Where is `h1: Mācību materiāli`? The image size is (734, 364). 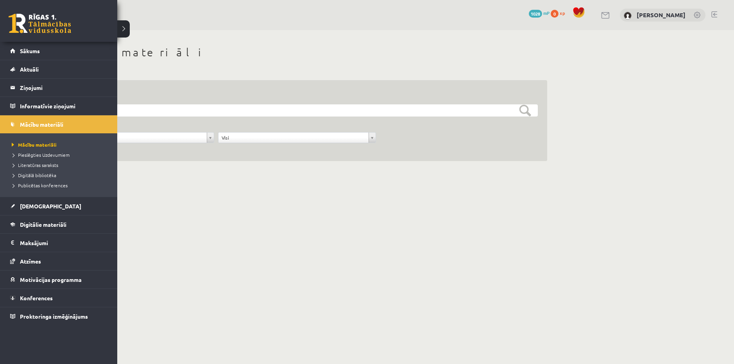 h1: Mācību materiāli is located at coordinates (297, 52).